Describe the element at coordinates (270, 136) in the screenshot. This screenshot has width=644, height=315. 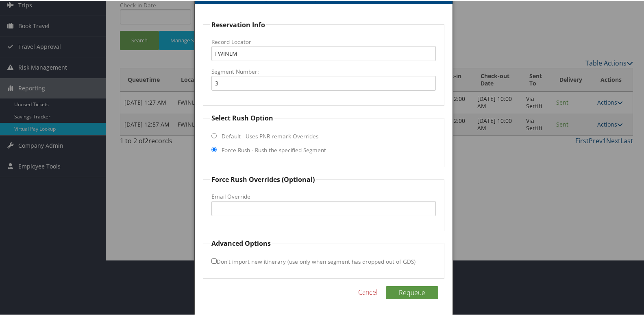
I see `label: Default - Uses PNR remark Overrides` at that location.